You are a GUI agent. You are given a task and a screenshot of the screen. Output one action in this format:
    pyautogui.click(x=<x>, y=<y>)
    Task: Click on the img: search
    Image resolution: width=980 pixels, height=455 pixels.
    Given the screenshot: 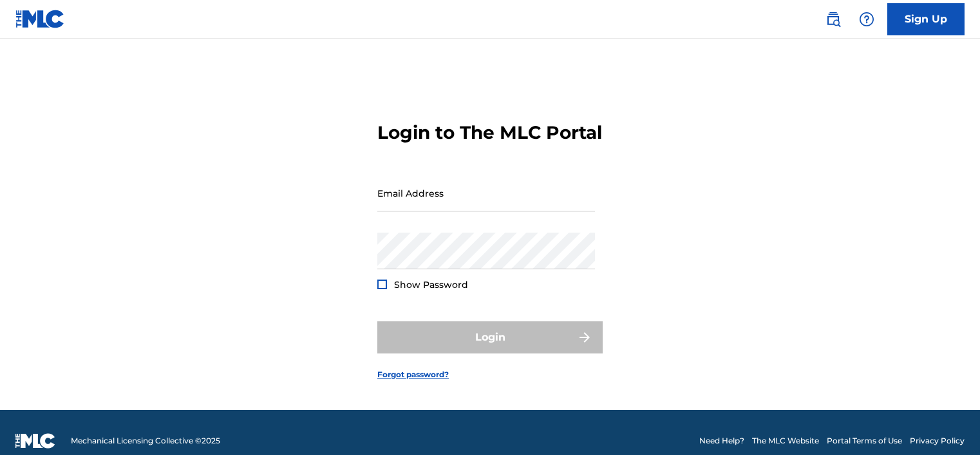 What is the action you would take?
    pyautogui.click(x=833, y=19)
    